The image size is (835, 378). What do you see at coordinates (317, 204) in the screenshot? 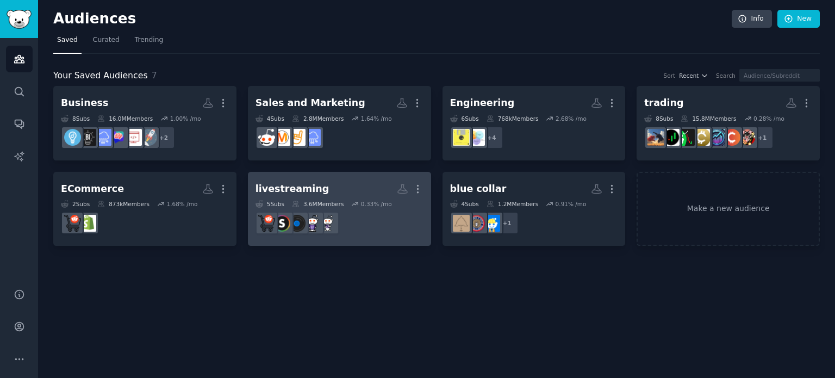
I see `div: 3.6M Members` at bounding box center [317, 204].